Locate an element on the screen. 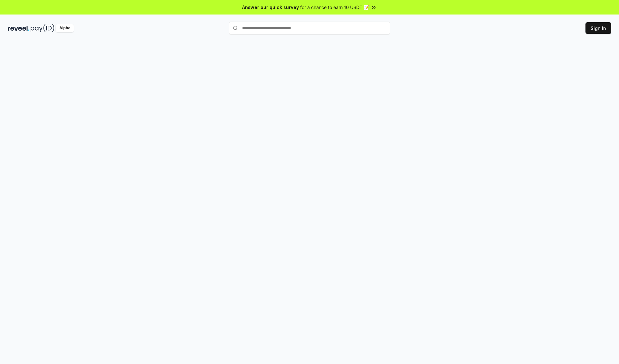 Image resolution: width=619 pixels, height=364 pixels. img: reveel_dark is located at coordinates (19, 28).